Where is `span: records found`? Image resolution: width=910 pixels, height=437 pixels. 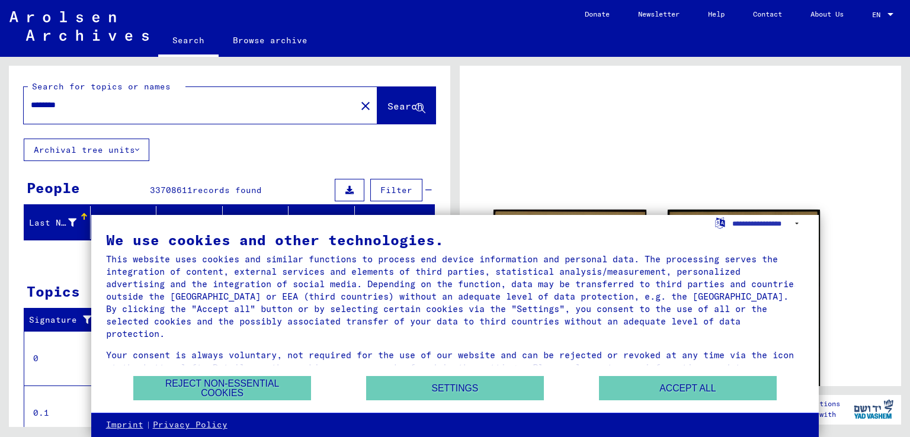
span: records found is located at coordinates (227, 190).